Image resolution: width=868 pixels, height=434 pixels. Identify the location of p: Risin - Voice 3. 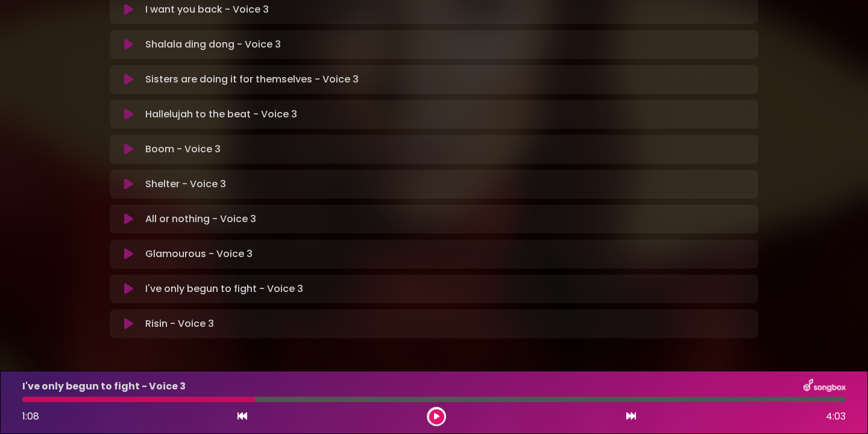
(179, 324).